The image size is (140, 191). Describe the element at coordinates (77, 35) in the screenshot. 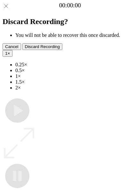

I see `li: You will not be able to recover this once discarded.` at that location.